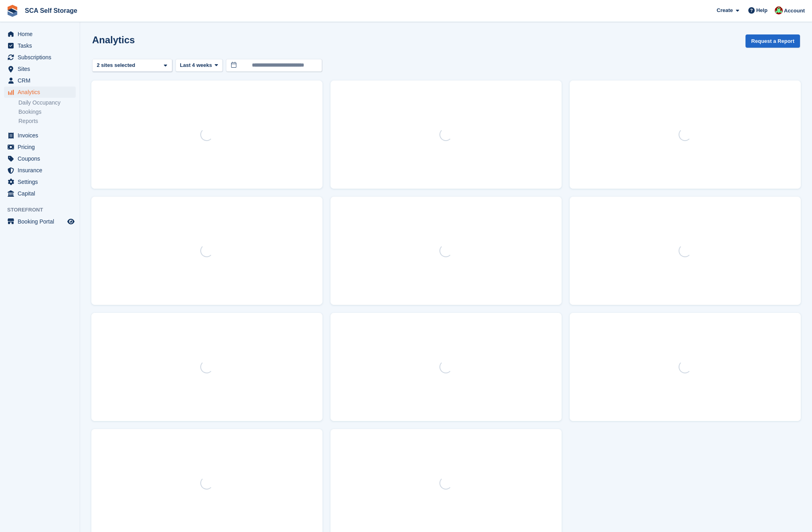 This screenshot has width=812, height=532. What do you see at coordinates (47, 121) in the screenshot?
I see `a: Reports` at bounding box center [47, 121].